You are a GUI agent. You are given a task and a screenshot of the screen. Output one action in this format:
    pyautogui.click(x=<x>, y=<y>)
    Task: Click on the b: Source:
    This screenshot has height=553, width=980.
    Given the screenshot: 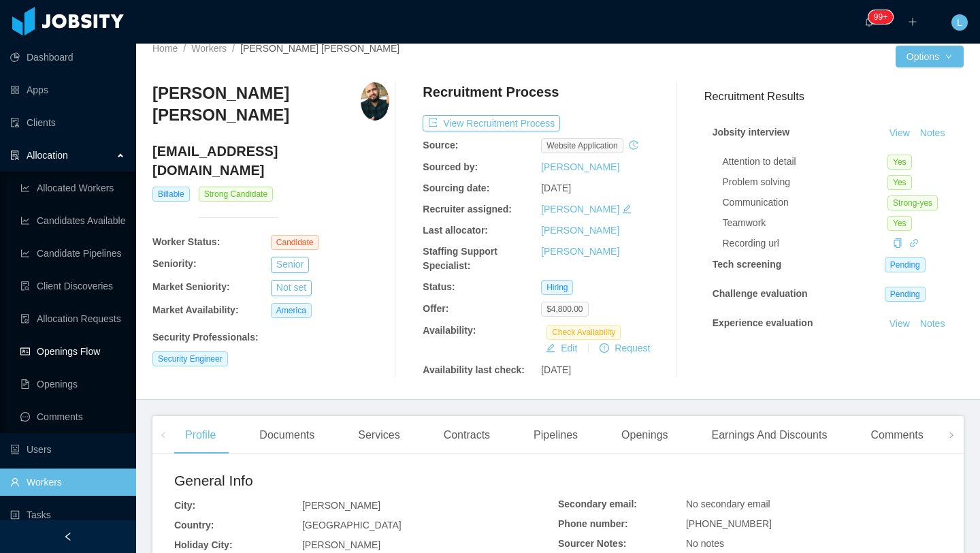 What is the action you would take?
    pyautogui.click(x=440, y=145)
    